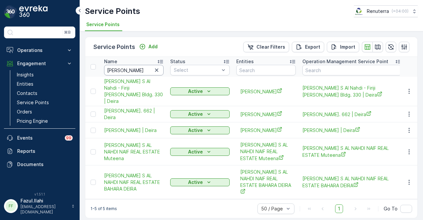 This screenshot has width=423, height=220. Describe the element at coordinates (40, 63) in the screenshot. I see `p: Engagement` at that location.